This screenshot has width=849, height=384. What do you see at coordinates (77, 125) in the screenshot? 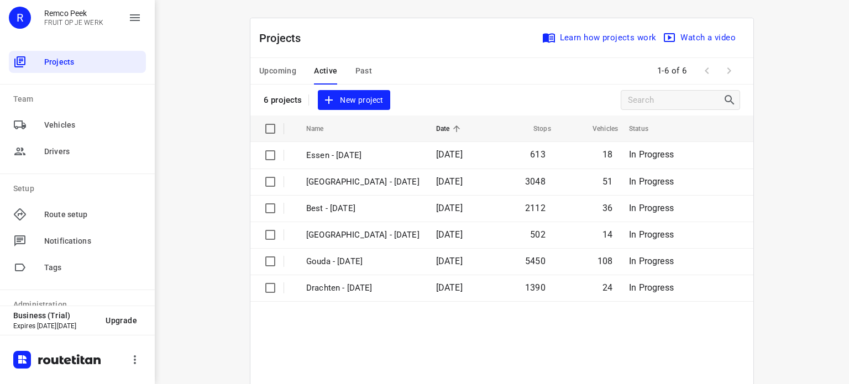
I see `div: Vehicles` at bounding box center [77, 125].